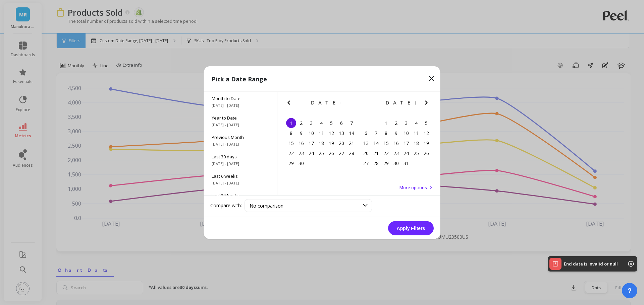 The width and height of the screenshot is (644, 305). What do you see at coordinates (427, 143) in the screenshot?
I see `div: Choose Saturday, October 19th, 2024` at bounding box center [427, 143].